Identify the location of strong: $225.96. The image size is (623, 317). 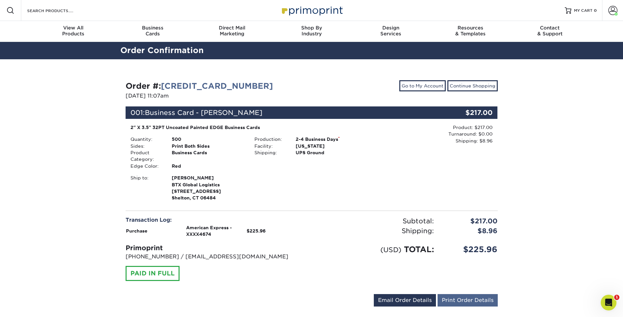
(256, 231).